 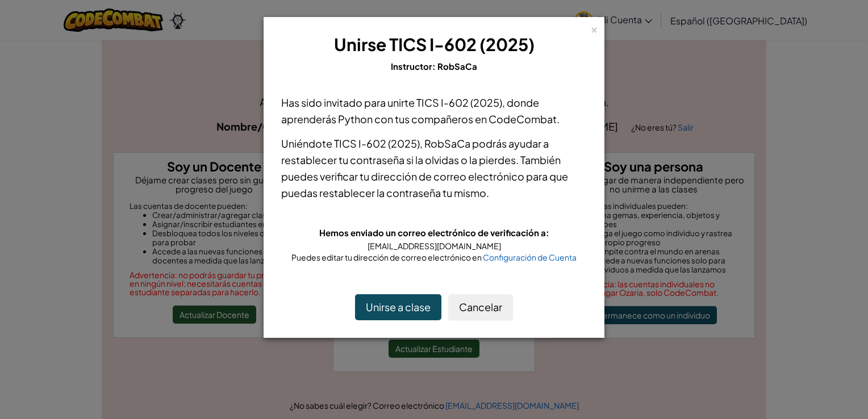 What do you see at coordinates (399, 307) in the screenshot?
I see `button: Unirse a clase` at bounding box center [399, 307].